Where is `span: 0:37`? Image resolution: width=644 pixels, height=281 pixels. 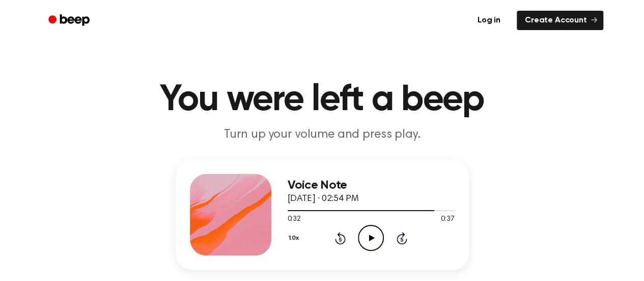
span: 0:37 is located at coordinates (447, 219).